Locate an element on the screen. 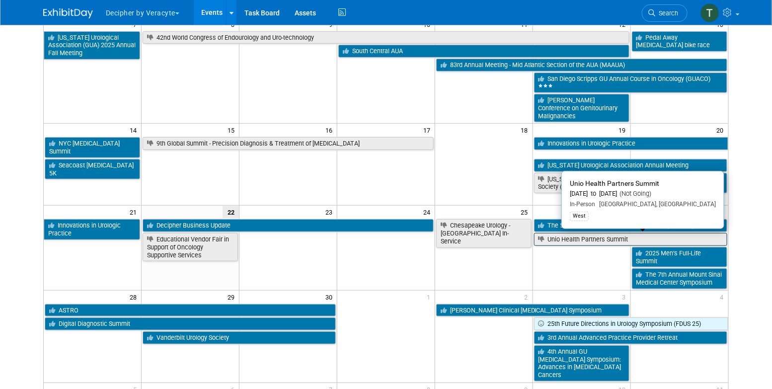 This screenshot has width=772, height=389. a: Decipher Business Update is located at coordinates (288, 225).